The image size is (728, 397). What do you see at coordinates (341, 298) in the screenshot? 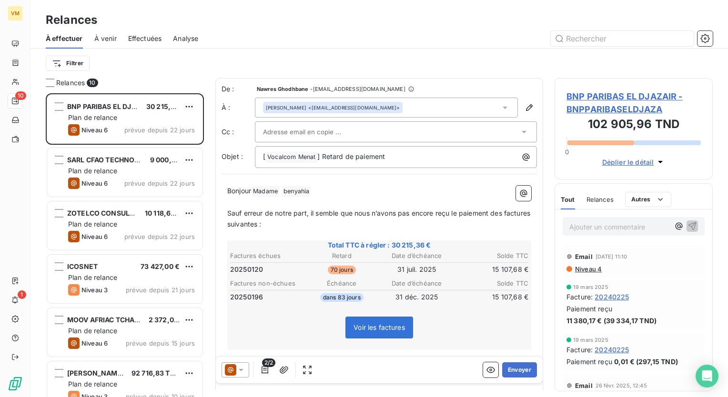
I see `span: dans 83 jours` at bounding box center [341, 298].